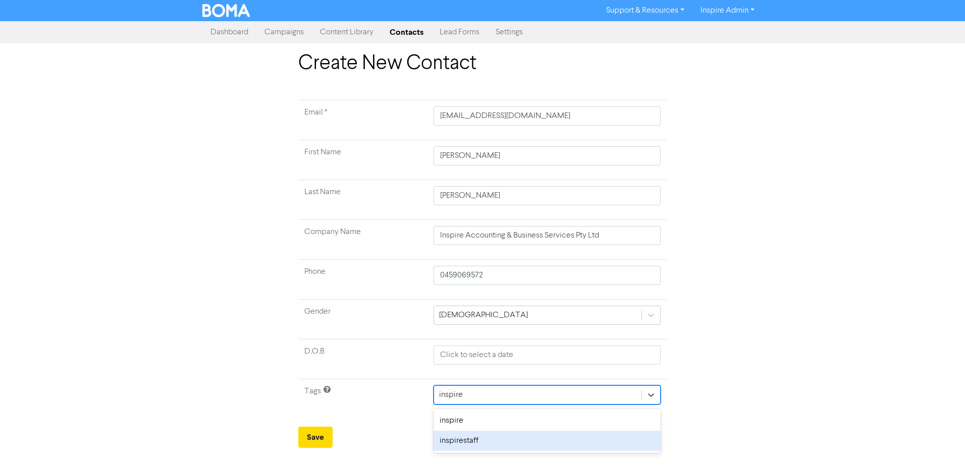 This screenshot has width=965, height=466. What do you see at coordinates (406, 32) in the screenshot?
I see `a: Contacts` at bounding box center [406, 32].